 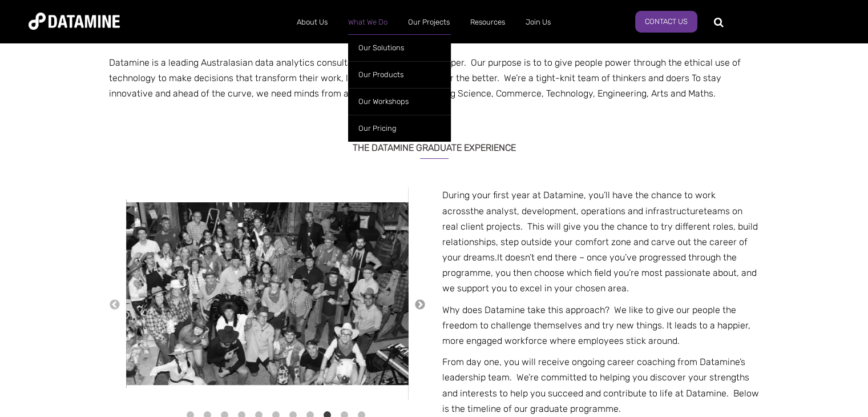 I want to click on img: Datamine, so click(x=74, y=21).